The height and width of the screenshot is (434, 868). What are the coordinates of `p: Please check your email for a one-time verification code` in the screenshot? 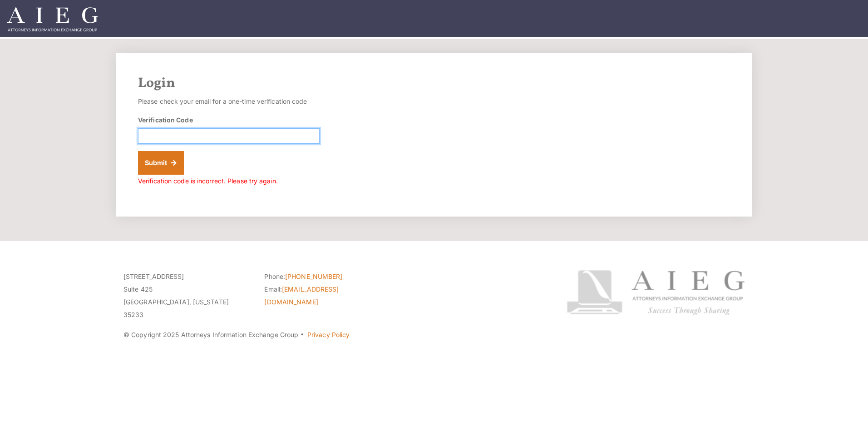 It's located at (229, 101).